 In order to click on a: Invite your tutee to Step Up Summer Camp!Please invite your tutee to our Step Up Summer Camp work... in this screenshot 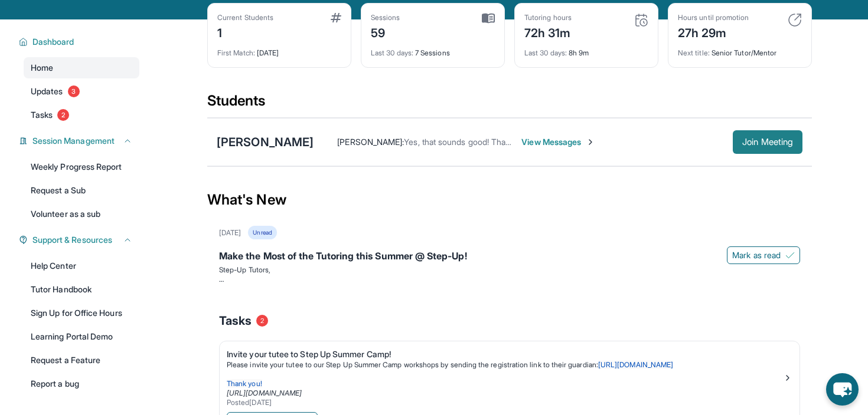, I will do `click(509, 375)`.